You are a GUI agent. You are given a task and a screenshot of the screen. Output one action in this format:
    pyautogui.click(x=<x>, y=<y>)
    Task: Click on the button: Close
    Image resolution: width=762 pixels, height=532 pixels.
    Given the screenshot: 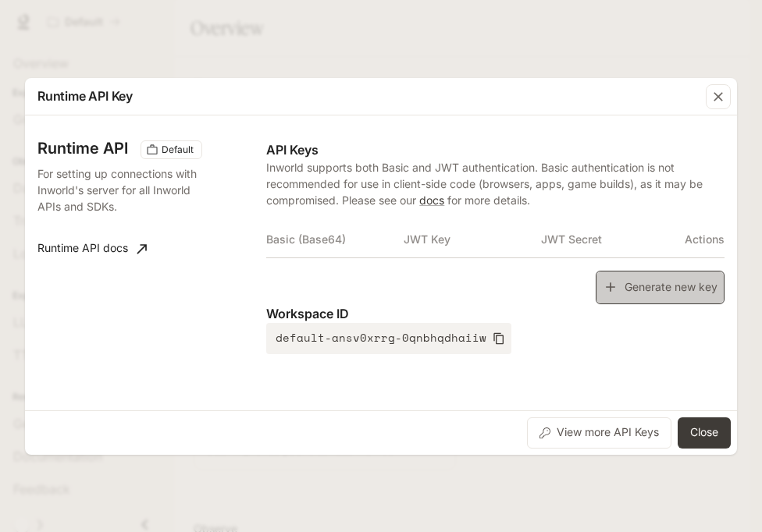 What is the action you would take?
    pyautogui.click(x=704, y=433)
    